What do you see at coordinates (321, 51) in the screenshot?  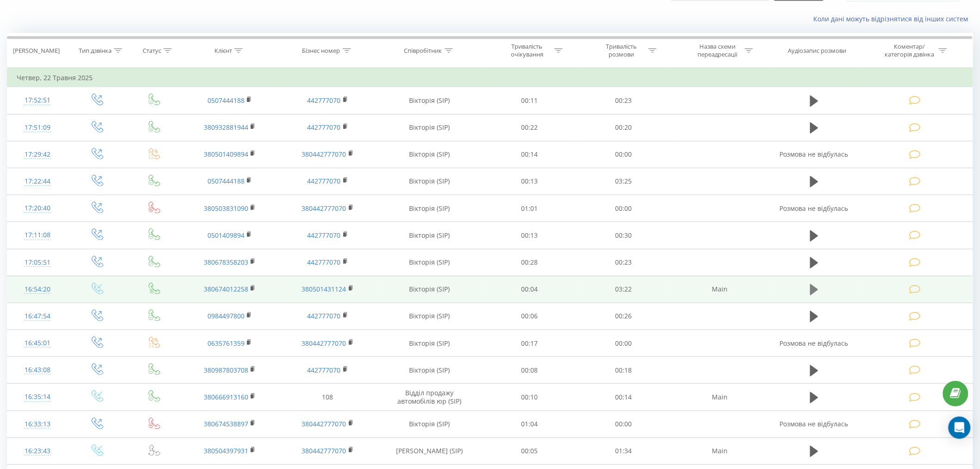 I see `div: Бізнес номер` at bounding box center [321, 51].